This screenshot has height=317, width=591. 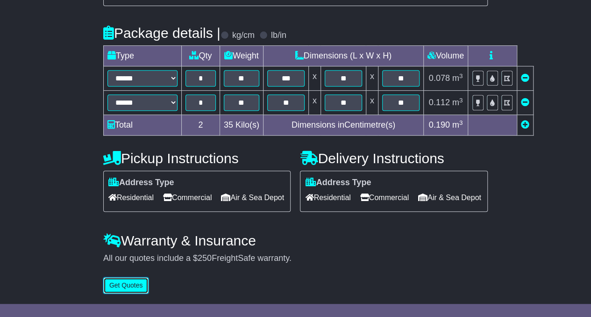 I want to click on h4: Package details |, so click(x=162, y=33).